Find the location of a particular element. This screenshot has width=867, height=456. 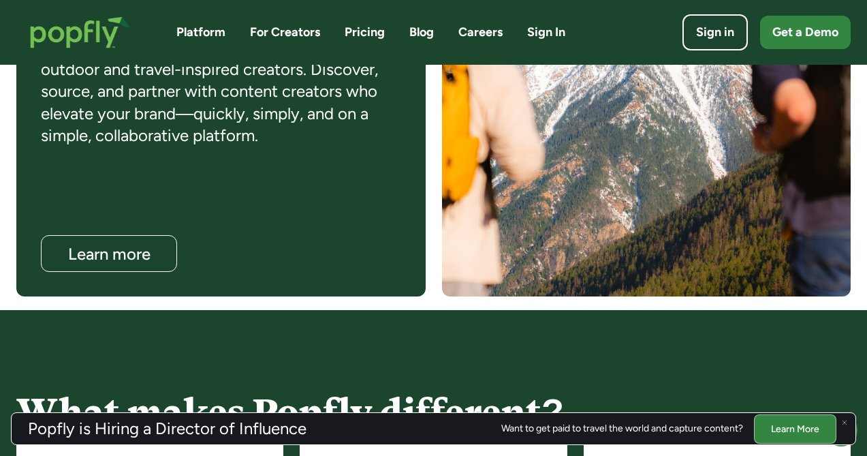

div: Get a Demo is located at coordinates (805, 32).